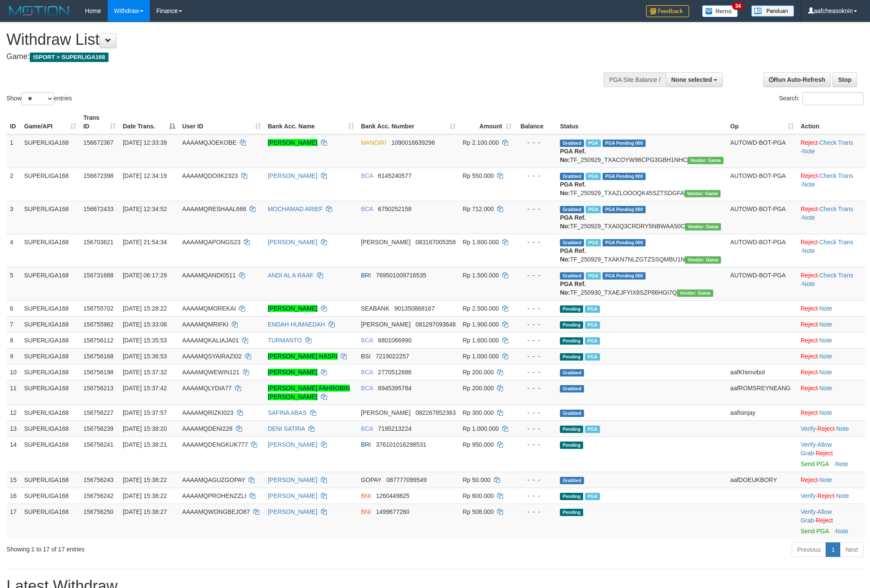 The width and height of the screenshot is (870, 588). I want to click on span: Marked by aafsengchandara, so click(593, 143).